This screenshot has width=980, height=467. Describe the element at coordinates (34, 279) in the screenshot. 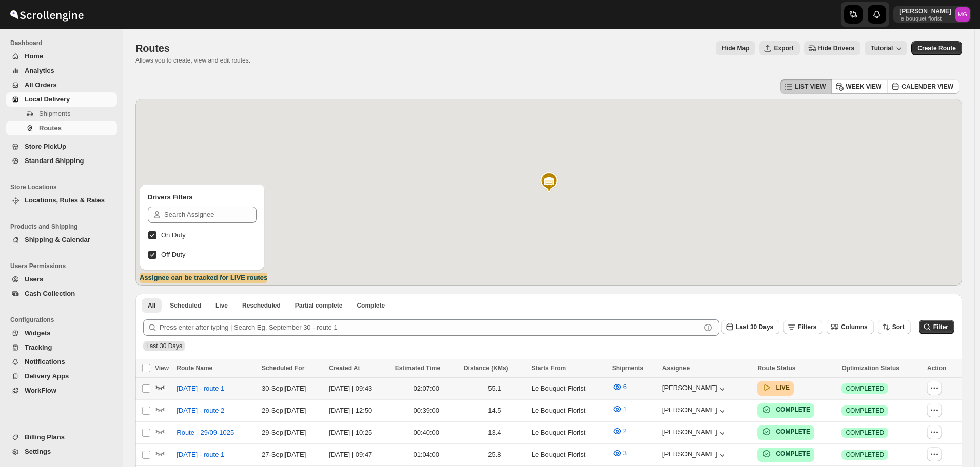

I see `span: Users` at that location.